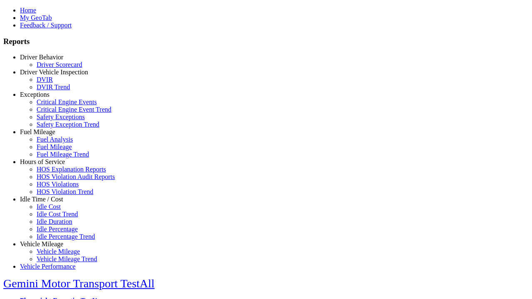  I want to click on a: Hours of Service, so click(42, 162).